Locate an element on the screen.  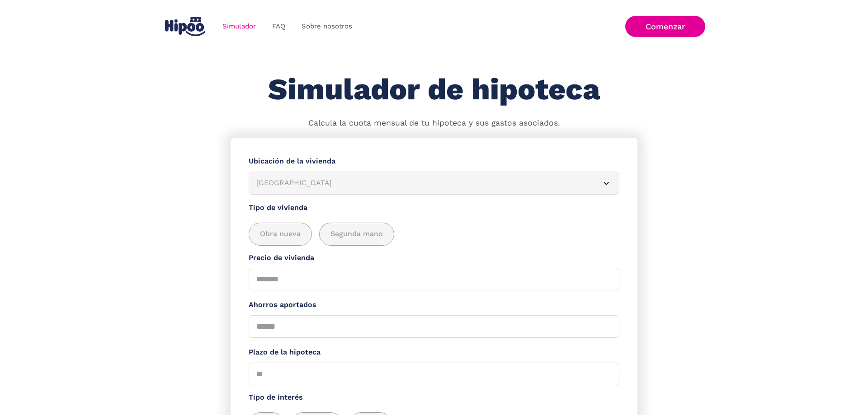
h1: Simulador de hipoteca is located at coordinates (434, 90).